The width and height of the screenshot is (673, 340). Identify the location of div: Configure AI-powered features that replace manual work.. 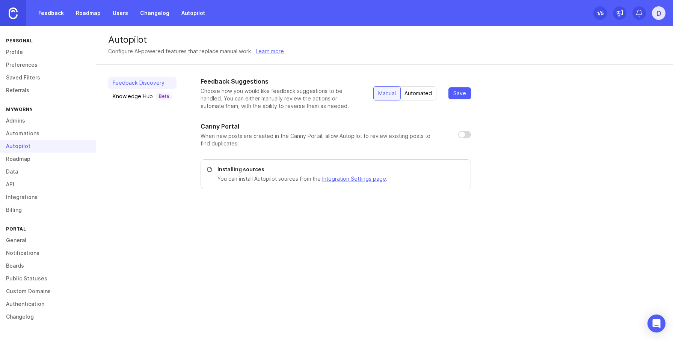
(180, 51).